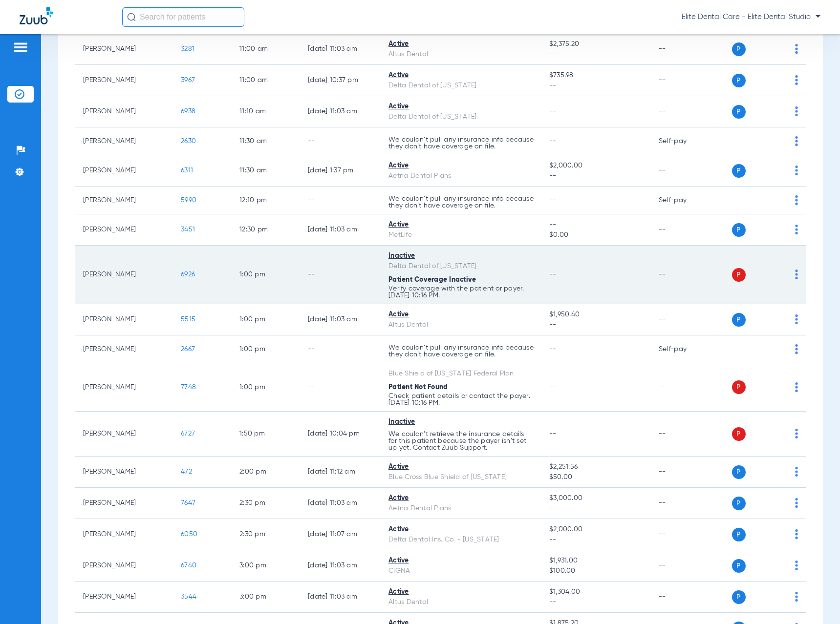 This screenshot has width=840, height=624. I want to click on span: $0.00, so click(597, 235).